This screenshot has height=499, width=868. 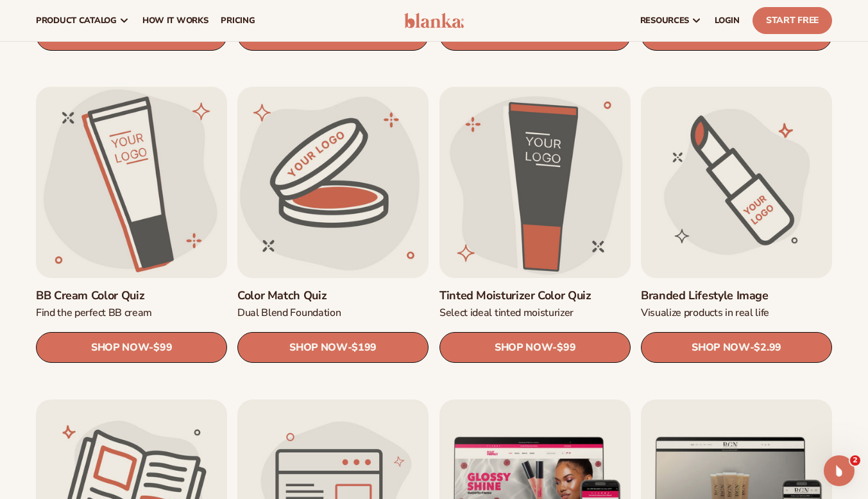 What do you see at coordinates (768, 348) in the screenshot?
I see `span: $2.99` at bounding box center [768, 348].